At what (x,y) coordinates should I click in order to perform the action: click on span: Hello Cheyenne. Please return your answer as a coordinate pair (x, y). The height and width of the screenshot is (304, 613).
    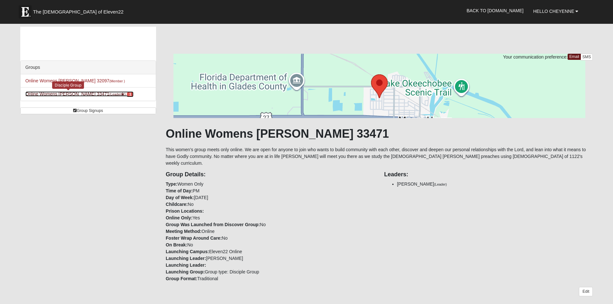
    Looking at the image, I should click on (554, 11).